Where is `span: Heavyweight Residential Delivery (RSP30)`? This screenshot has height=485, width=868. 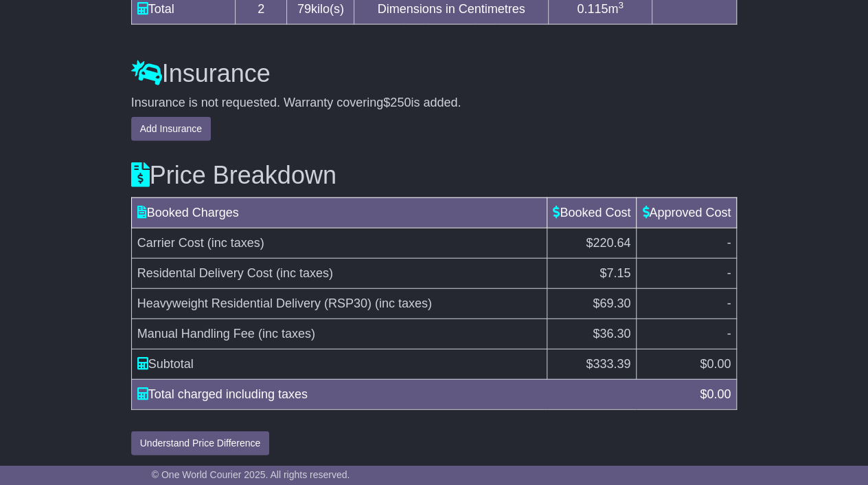 span: Heavyweight Residential Delivery (RSP30) is located at coordinates (255, 303).